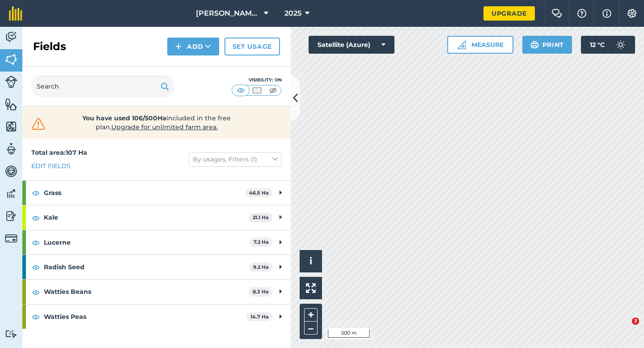 Image resolution: width=644 pixels, height=348 pixels. I want to click on span: 12 ° C, so click(597, 45).